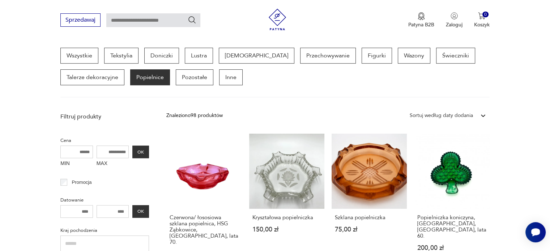 The width and height of the screenshot is (550, 251). What do you see at coordinates (104, 231) in the screenshot?
I see `p: Kraj pochodzenia` at bounding box center [104, 231].